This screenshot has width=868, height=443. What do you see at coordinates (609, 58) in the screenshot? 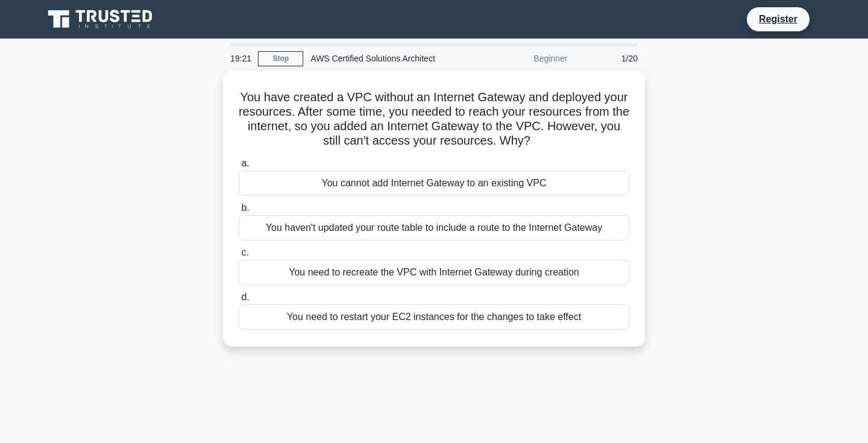
I see `div: 1/20` at bounding box center [609, 58].